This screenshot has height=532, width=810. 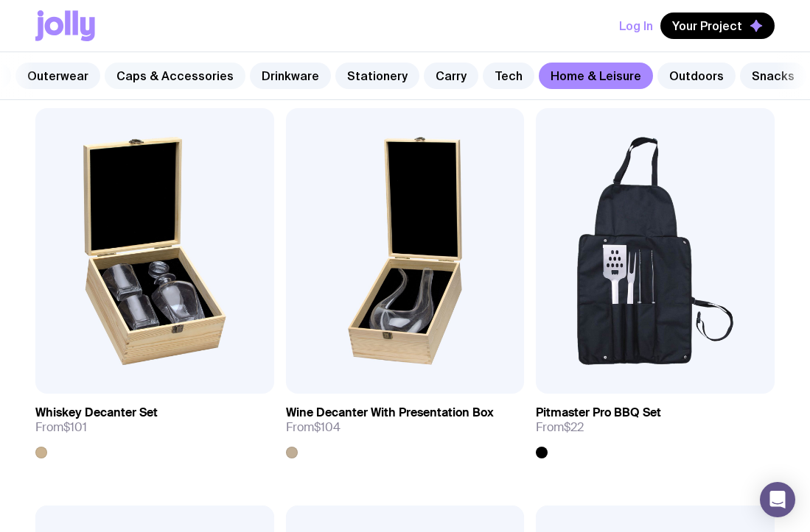 What do you see at coordinates (706, 25) in the screenshot?
I see `span: Your Project` at bounding box center [706, 25].